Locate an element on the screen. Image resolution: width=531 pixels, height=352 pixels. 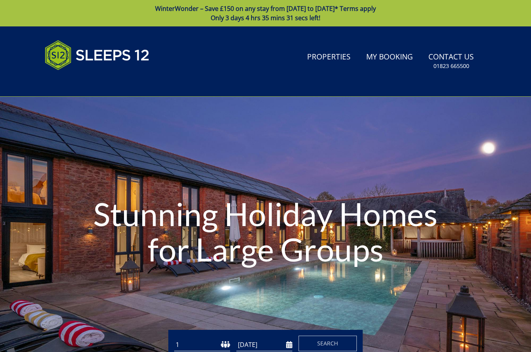
a: Properties is located at coordinates (329, 57).